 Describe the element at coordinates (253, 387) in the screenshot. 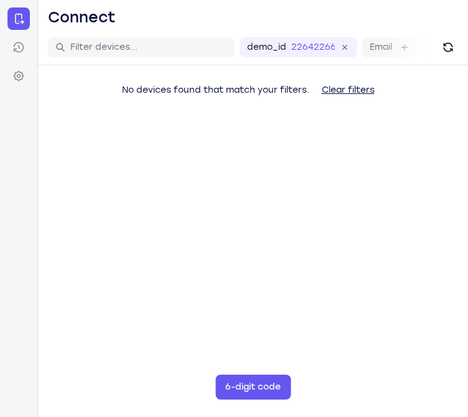

I see `button: 6-digit code` at that location.